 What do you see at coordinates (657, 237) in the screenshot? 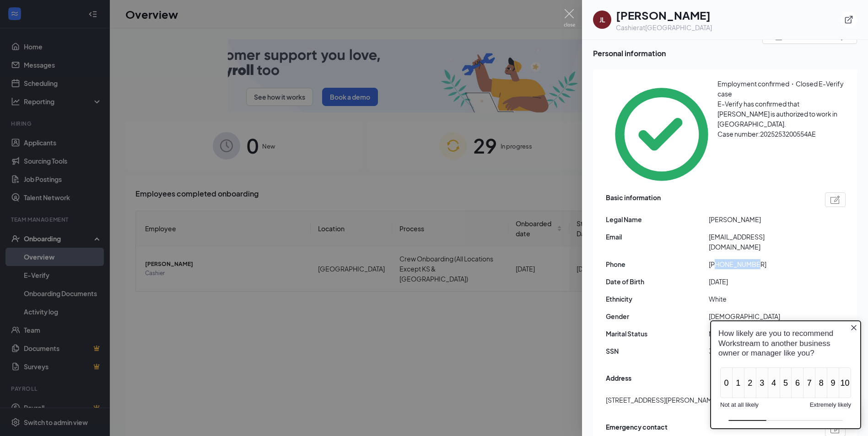
I see `span: Email` at bounding box center [657, 237].